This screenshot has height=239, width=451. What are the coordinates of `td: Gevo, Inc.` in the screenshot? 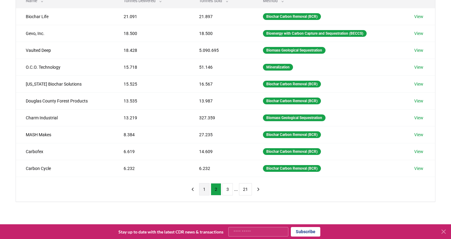 It's located at (65, 33).